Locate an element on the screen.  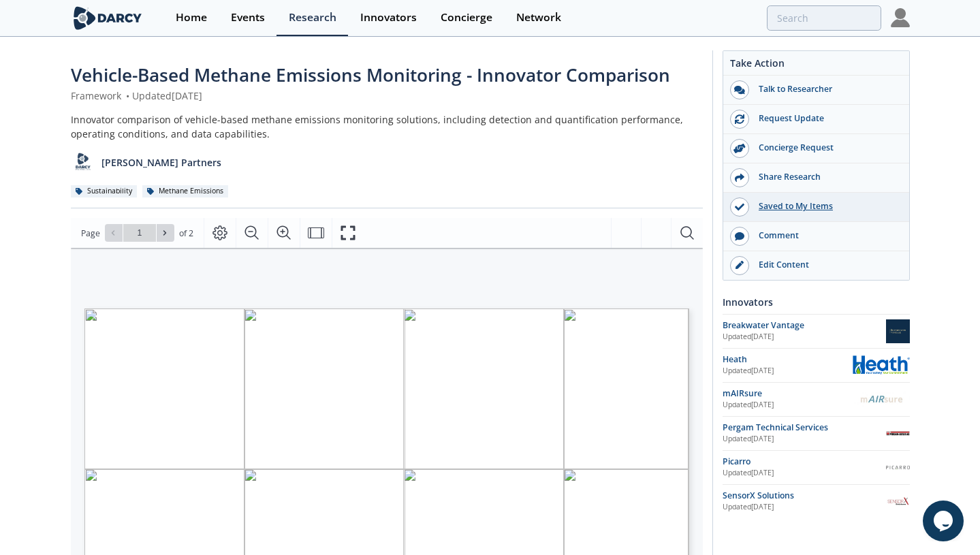
img: Profile is located at coordinates (901, 18).